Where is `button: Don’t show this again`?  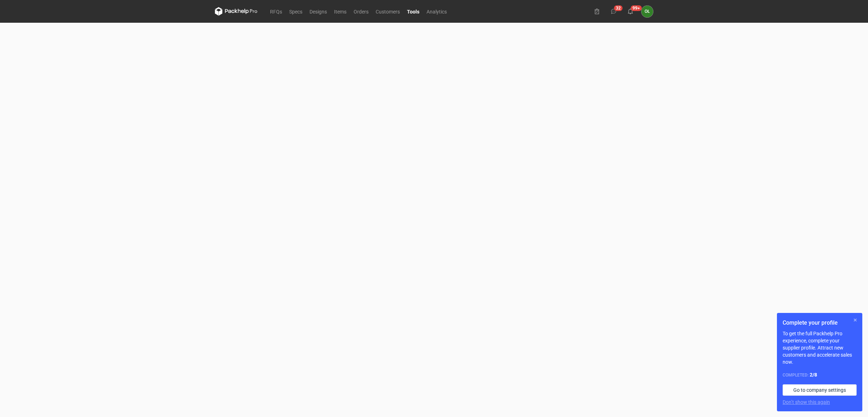
button: Don’t show this again is located at coordinates (806, 402).